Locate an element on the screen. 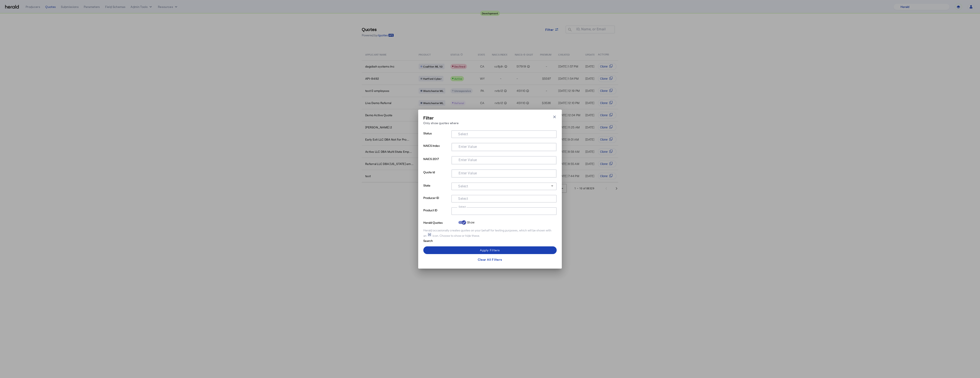 The width and height of the screenshot is (980, 378). p: Product ID is located at coordinates (436, 213).